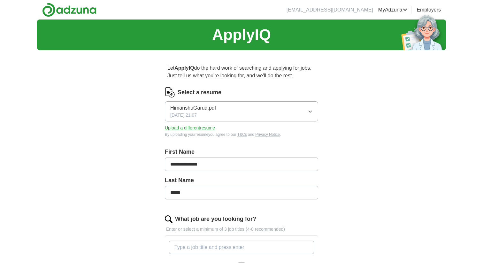  Describe the element at coordinates (242, 180) in the screenshot. I see `label: Last Name` at that location.